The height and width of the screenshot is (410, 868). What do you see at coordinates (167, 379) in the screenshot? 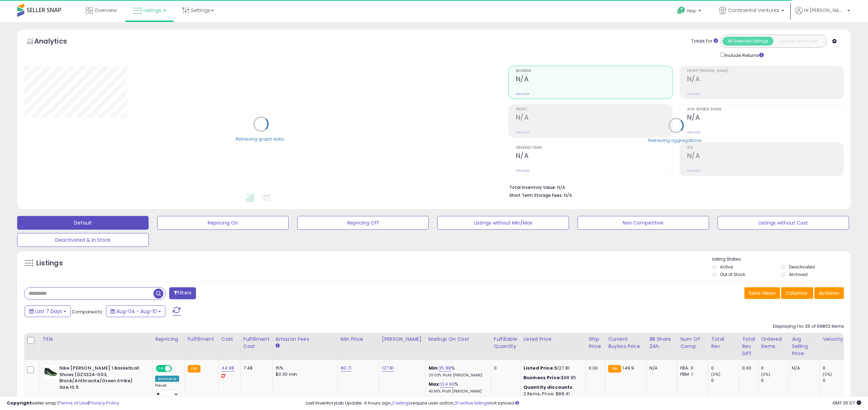
I see `div: Amazon AI` at bounding box center [167, 379].